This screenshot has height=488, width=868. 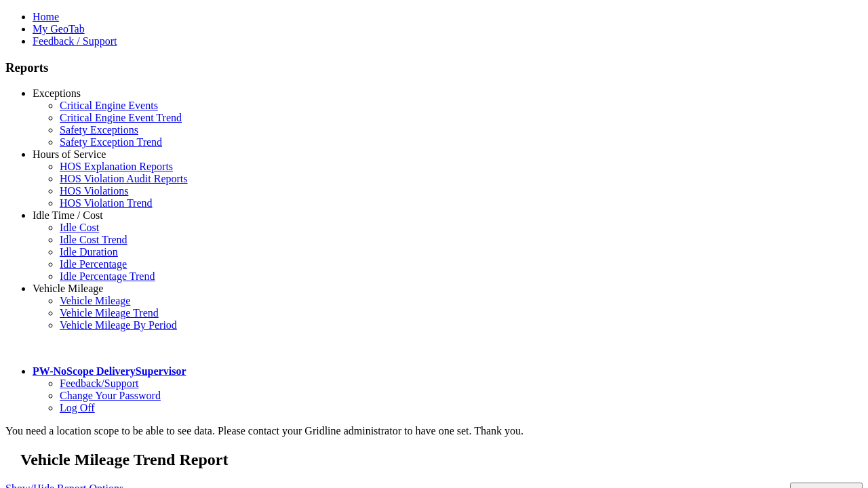 What do you see at coordinates (93, 239) in the screenshot?
I see `a: Idle Cost Trend` at bounding box center [93, 239].